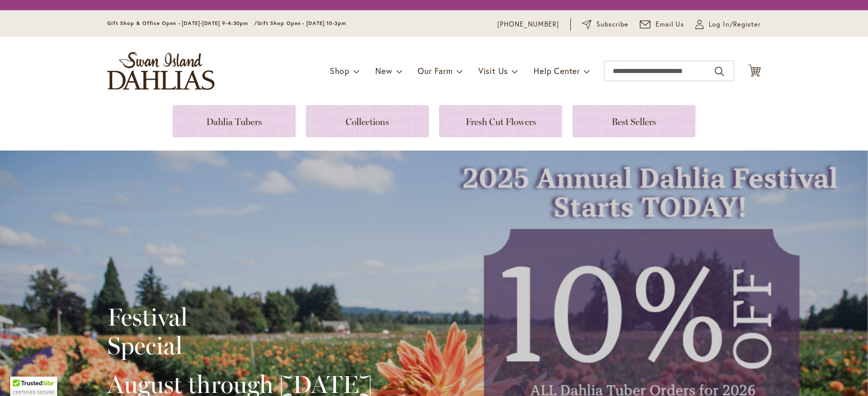  What do you see at coordinates (239, 332) in the screenshot?
I see `h2: Festival Special` at bounding box center [239, 332].